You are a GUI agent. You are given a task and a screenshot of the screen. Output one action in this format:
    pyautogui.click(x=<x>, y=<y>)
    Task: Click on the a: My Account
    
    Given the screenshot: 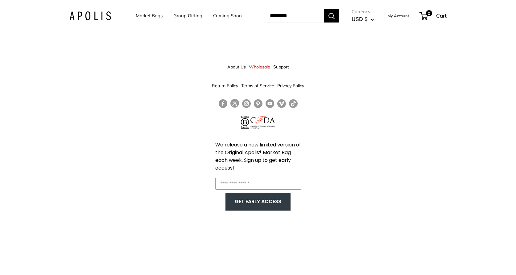 What is the action you would take?
    pyautogui.click(x=398, y=16)
    